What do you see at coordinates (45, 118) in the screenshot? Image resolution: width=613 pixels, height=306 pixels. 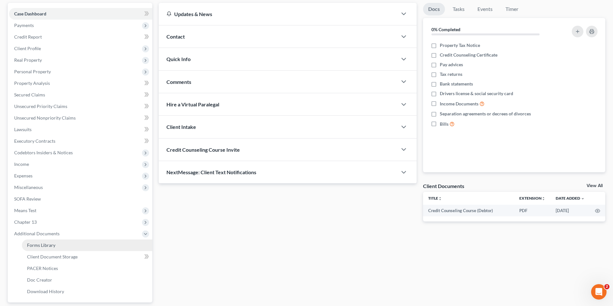 I see `span: Unsecured Nonpriority Claims` at bounding box center [45, 118].